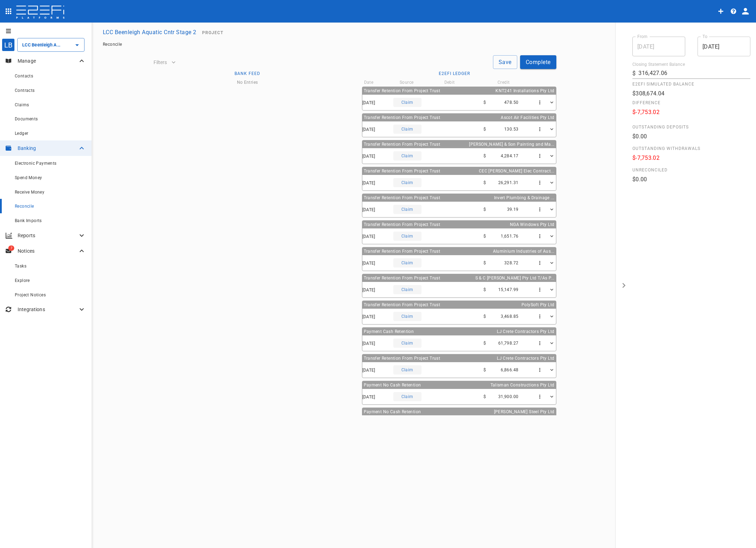  What do you see at coordinates (510, 316) in the screenshot?
I see `span: 3,468.85` at bounding box center [510, 316].